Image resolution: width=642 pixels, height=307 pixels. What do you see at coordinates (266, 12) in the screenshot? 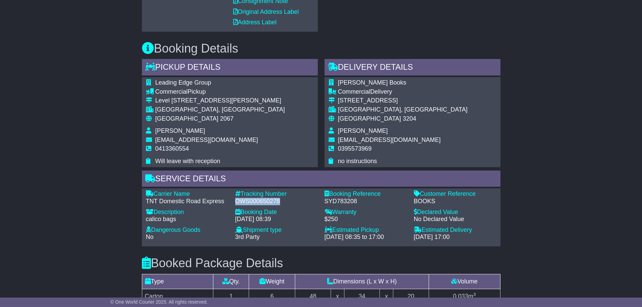
I see `a: Original Address Label` at bounding box center [266, 12].